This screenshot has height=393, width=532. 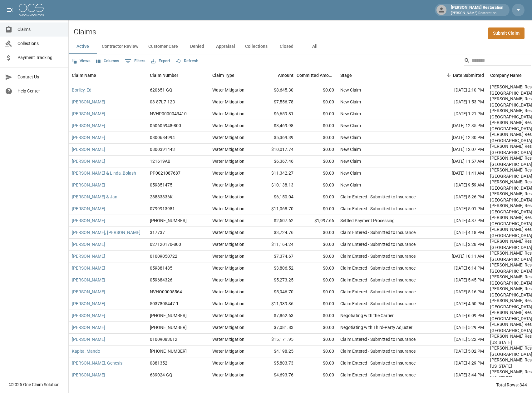 I want to click on div: $7,081.83, so click(x=276, y=327).